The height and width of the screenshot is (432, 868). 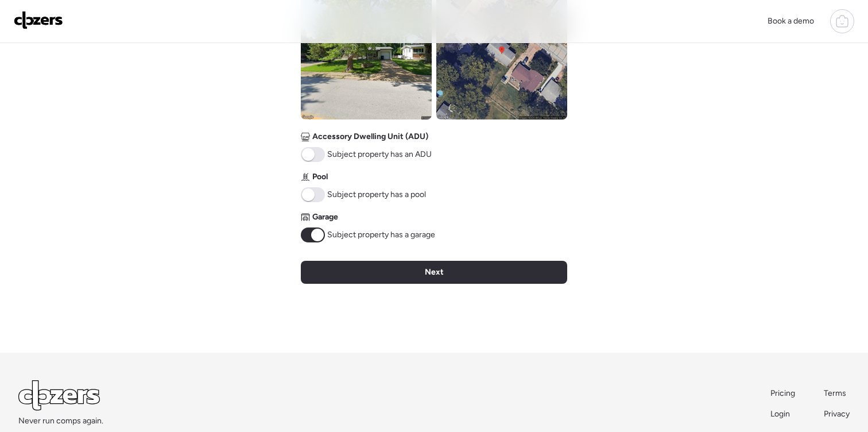 I want to click on span: Privacy, so click(x=837, y=413).